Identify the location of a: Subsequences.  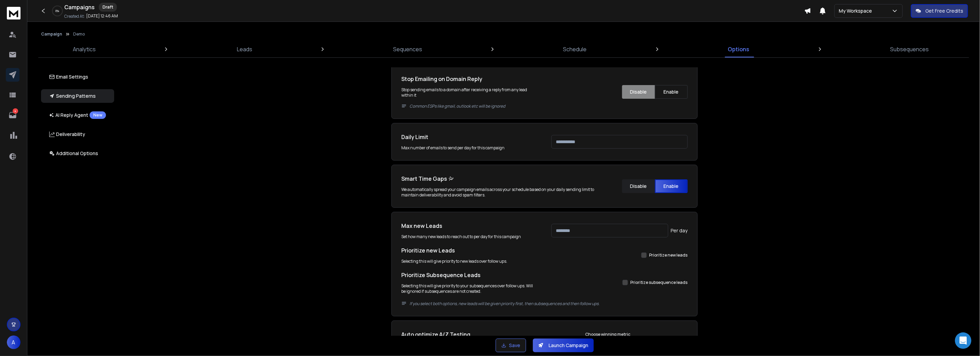
(910, 49).